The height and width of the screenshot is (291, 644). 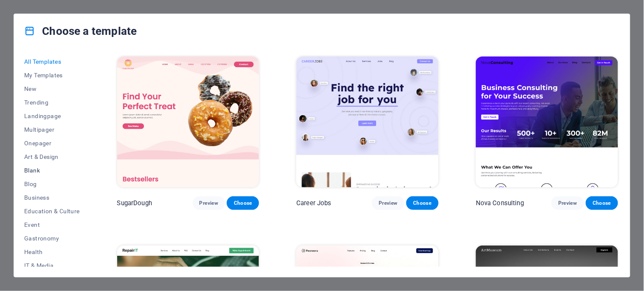 What do you see at coordinates (80, 31) in the screenshot?
I see `h4: Choose a template` at bounding box center [80, 31].